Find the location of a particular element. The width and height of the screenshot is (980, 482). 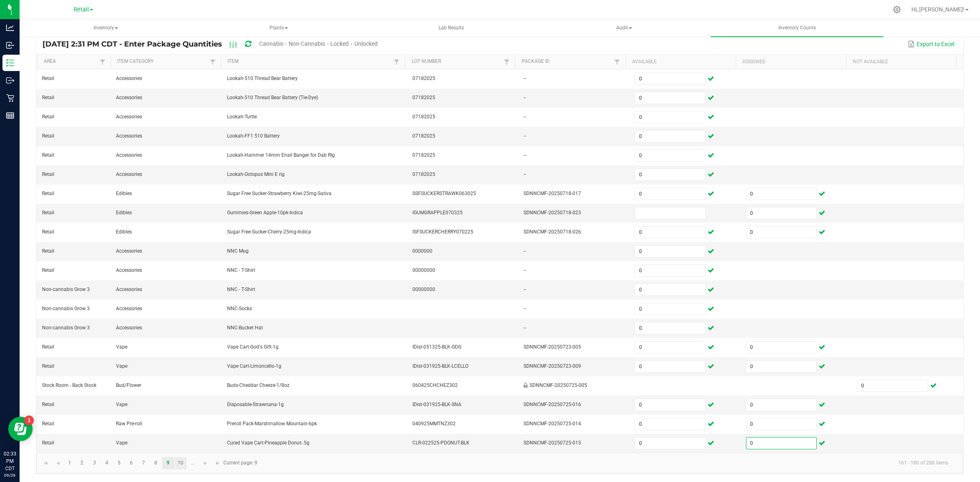

a: Page 2 is located at coordinates (82, 463).